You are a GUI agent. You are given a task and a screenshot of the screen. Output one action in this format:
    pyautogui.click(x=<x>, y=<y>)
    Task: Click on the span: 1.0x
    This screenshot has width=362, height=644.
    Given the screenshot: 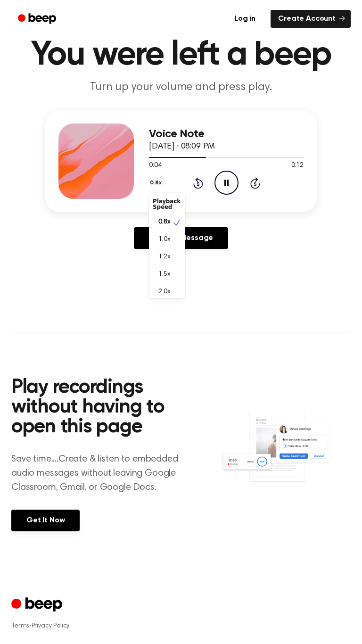 What is the action you would take?
    pyautogui.click(x=164, y=240)
    